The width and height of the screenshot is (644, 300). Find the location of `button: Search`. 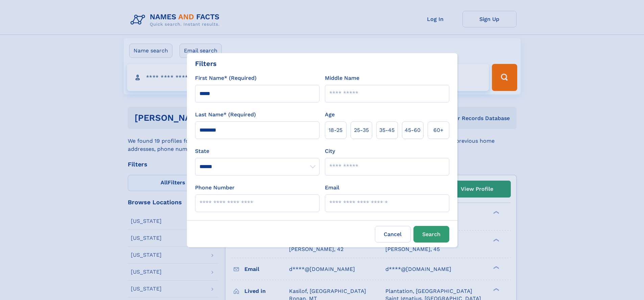

button: Search is located at coordinates (431, 234).